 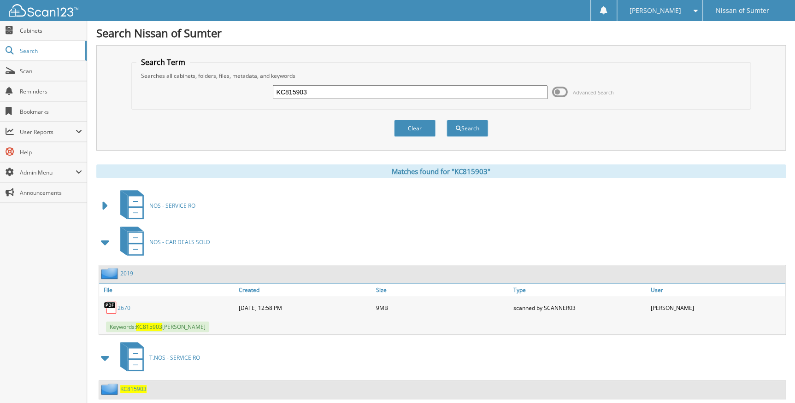 I want to click on span: NOS - SERVICE RO, so click(x=172, y=205).